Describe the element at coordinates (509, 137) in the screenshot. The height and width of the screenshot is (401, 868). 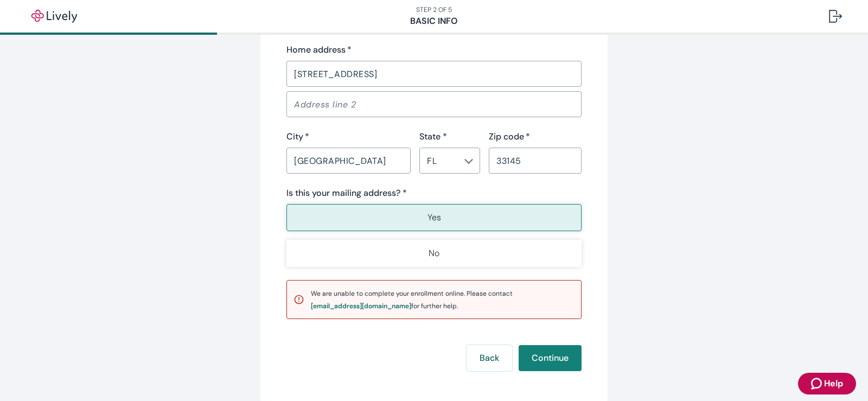
I see `label: Zip code` at that location.